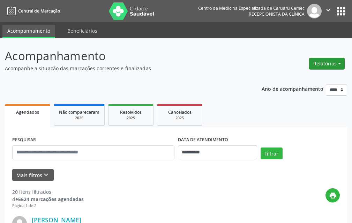 This screenshot has height=223, width=352. Describe the element at coordinates (327, 64) in the screenshot. I see `button: Relatórios` at that location.